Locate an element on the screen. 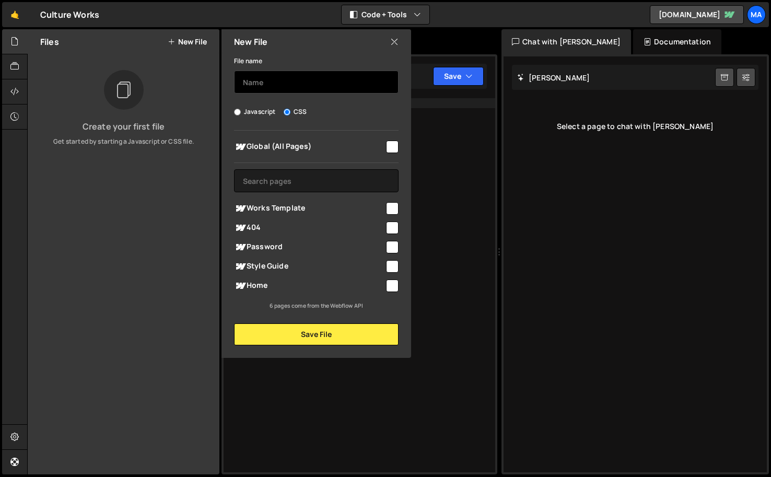 The width and height of the screenshot is (771, 477). h2: Files is located at coordinates (50, 42).